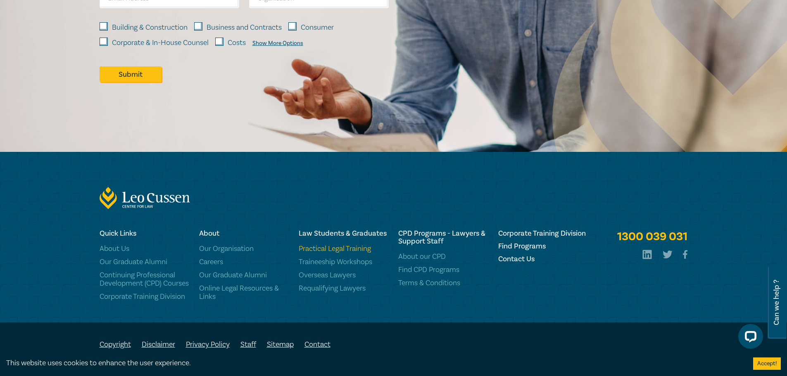 This screenshot has width=787, height=376. I want to click on label: Building & Construction, so click(149, 28).